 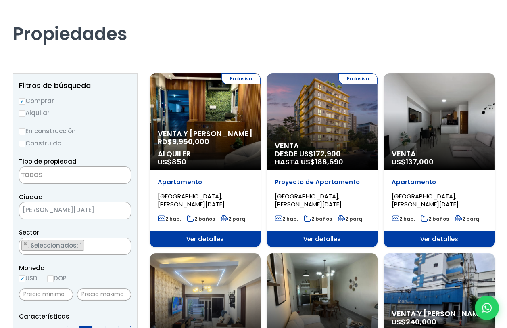 What do you see at coordinates (22, 144) in the screenshot?
I see `input: Construida` at bounding box center [22, 144].